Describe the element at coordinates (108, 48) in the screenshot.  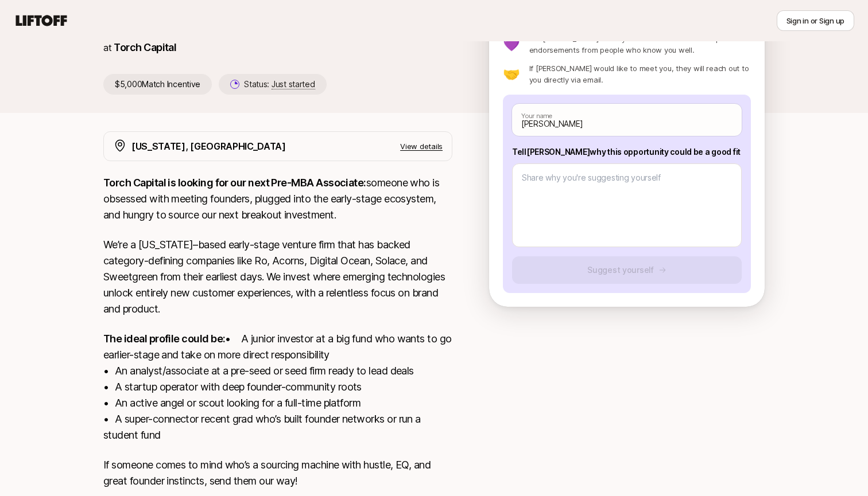
I see `p: at` at that location.